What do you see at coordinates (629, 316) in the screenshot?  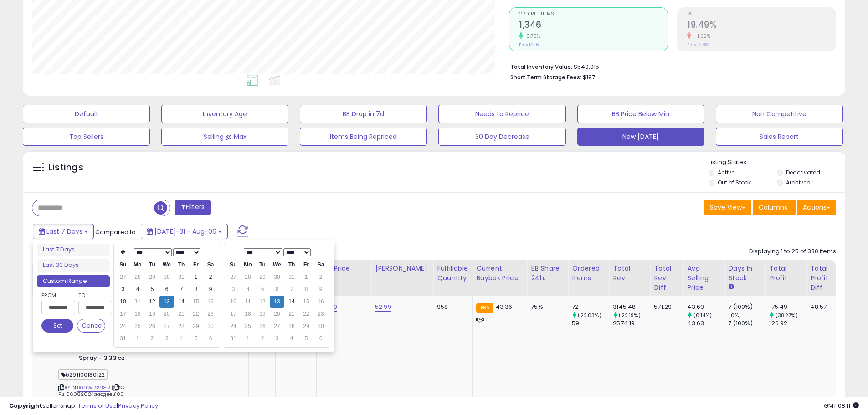 I see `small: (22.19%)` at bounding box center [629, 316].